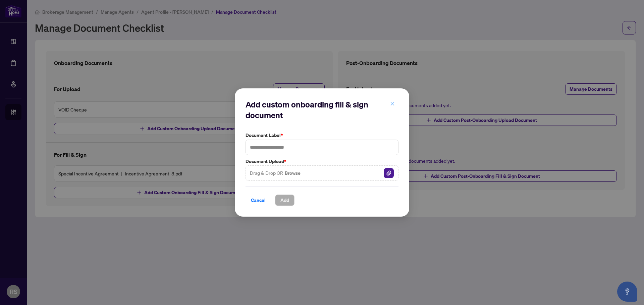 This screenshot has height=305, width=644. Describe the element at coordinates (627, 292) in the screenshot. I see `button: Open asap` at that location.